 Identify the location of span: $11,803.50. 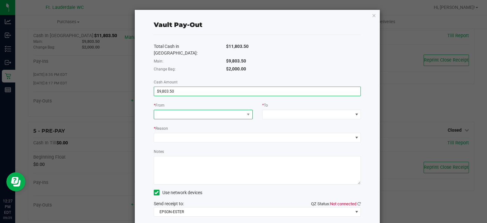
(237, 46).